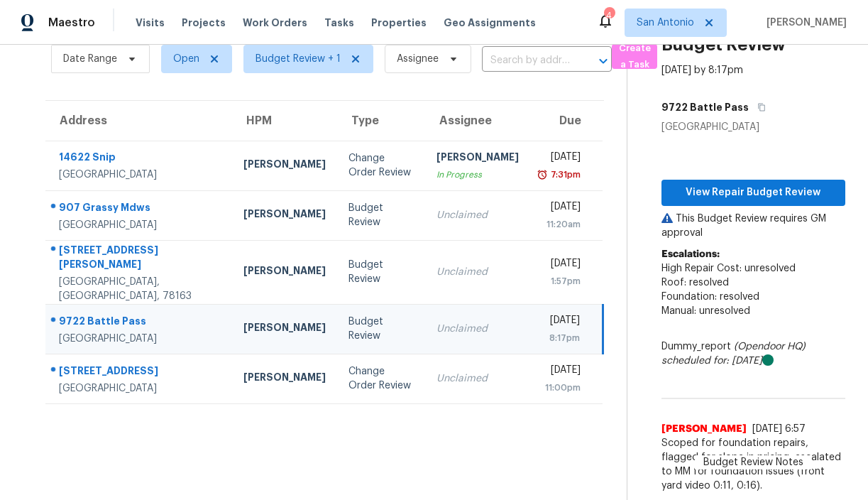  What do you see at coordinates (560, 387) in the screenshot?
I see `div: 11:00pm` at bounding box center [560, 387].